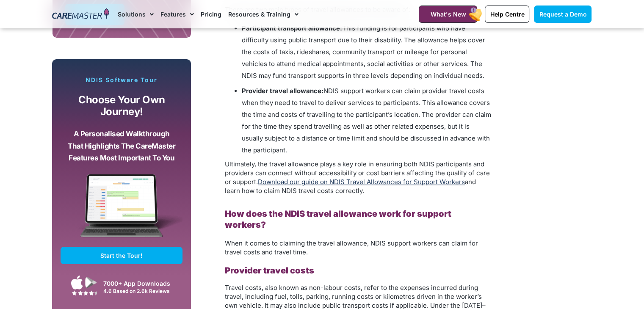 This screenshot has width=644, height=309. What do you see at coordinates (448, 14) in the screenshot?
I see `span: What's New` at bounding box center [448, 14].